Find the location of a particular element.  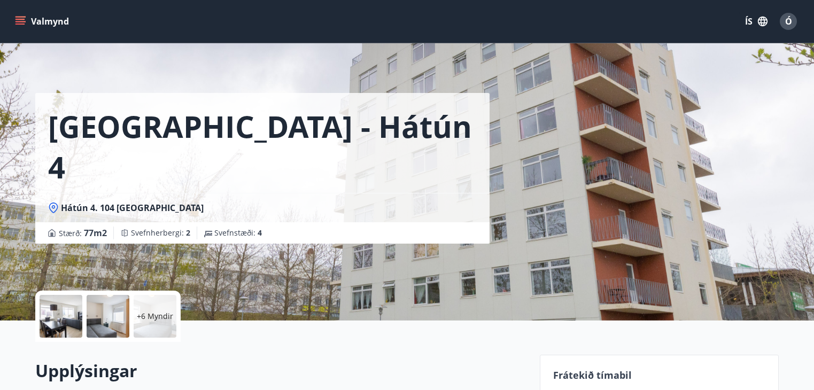

button: menu is located at coordinates (43, 21).